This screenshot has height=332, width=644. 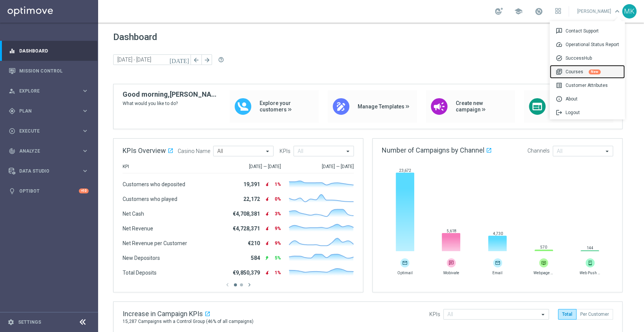 I want to click on a: speedOperational Status Report, so click(x=587, y=44).